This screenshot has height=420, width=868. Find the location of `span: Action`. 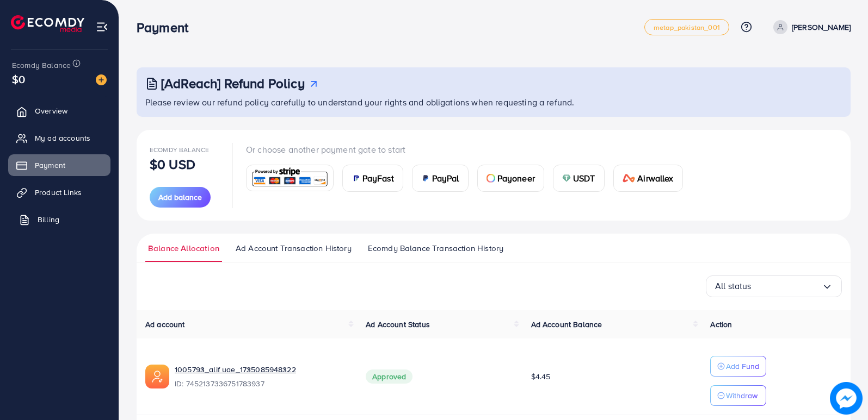

span: Action is located at coordinates (721, 325).